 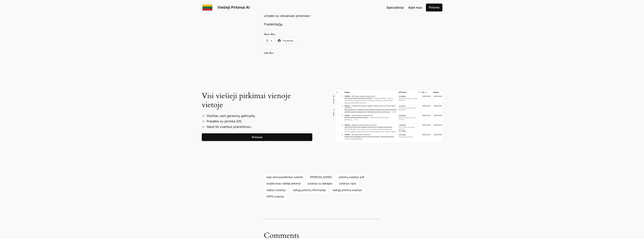 I want to click on span: Apie mus, so click(x=415, y=8).